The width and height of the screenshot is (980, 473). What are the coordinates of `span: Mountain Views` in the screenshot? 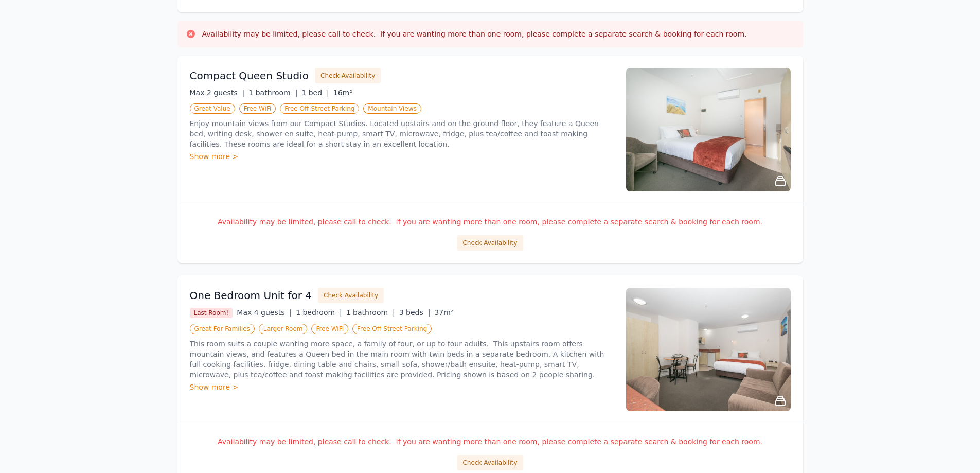 It's located at (392, 109).